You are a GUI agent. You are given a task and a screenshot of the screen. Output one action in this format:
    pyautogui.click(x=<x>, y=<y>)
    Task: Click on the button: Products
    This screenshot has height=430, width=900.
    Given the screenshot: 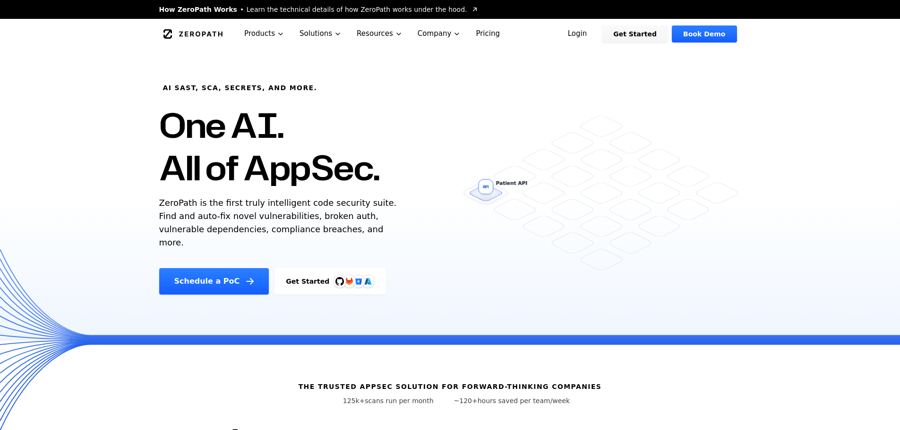 What is the action you would take?
    pyautogui.click(x=264, y=34)
    